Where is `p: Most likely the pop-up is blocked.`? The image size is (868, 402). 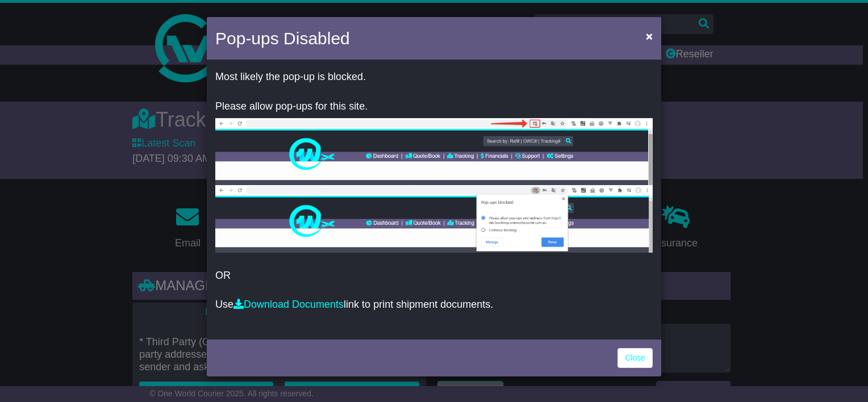 p: Most likely the pop-up is blocked. is located at coordinates (434, 77).